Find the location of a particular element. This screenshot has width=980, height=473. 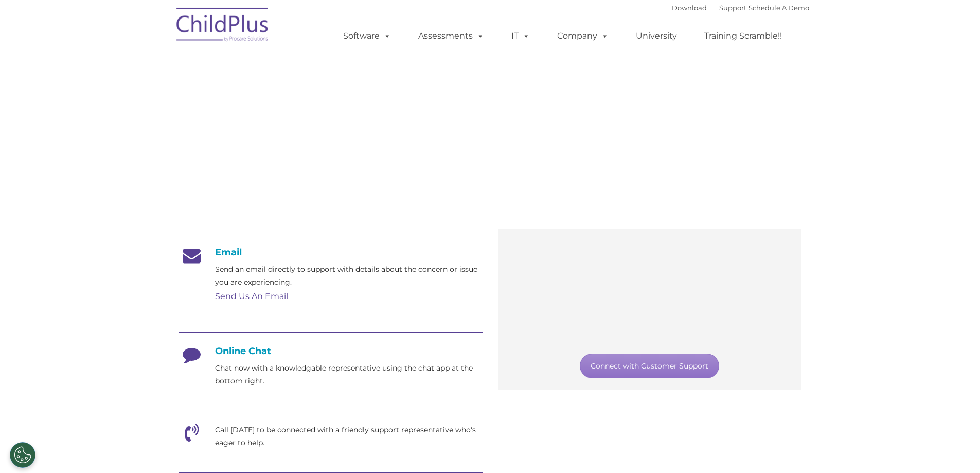

a: Assessments is located at coordinates (451, 36).